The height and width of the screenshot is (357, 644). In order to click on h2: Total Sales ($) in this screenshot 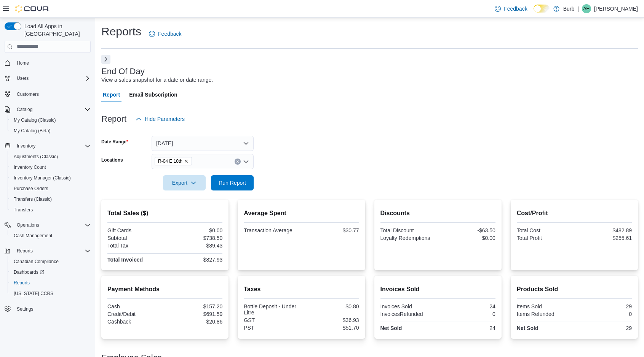, I will do `click(165, 213)`.